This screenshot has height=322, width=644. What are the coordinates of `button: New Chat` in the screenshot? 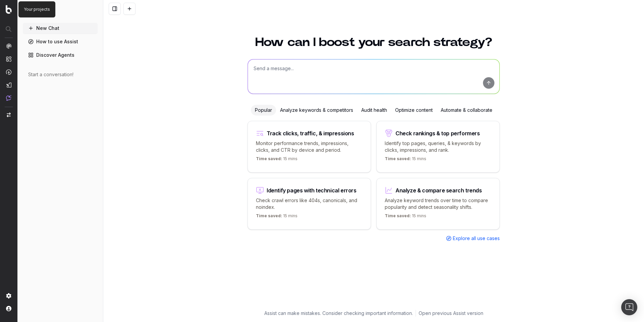 It's located at (60, 28).